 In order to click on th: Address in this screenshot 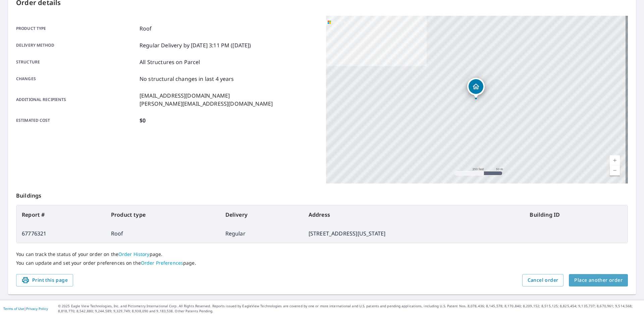, I will do `click(414, 215)`.